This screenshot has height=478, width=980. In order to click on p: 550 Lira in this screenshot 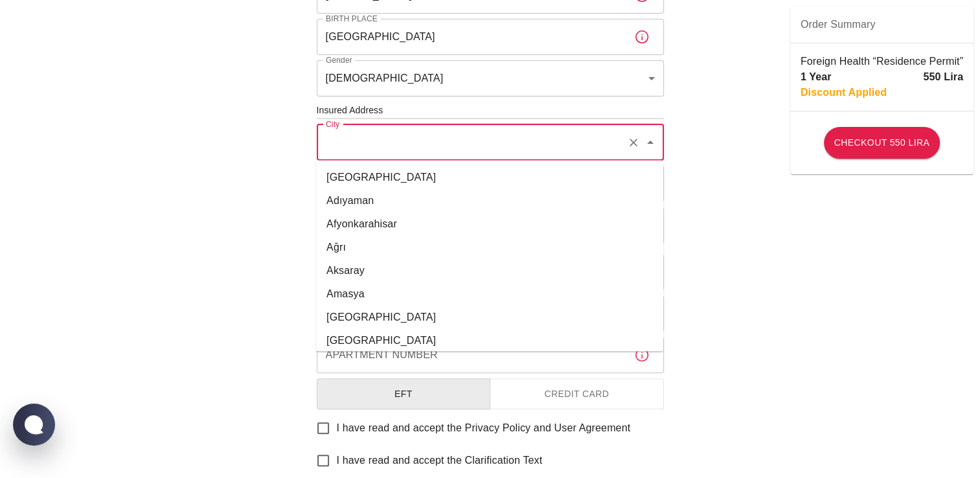, I will do `click(943, 77)`.